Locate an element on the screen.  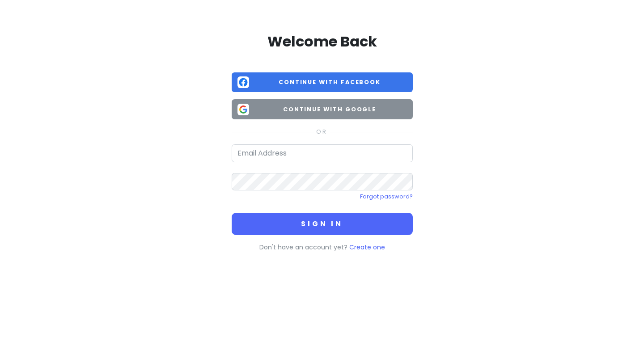
span: Continue with Google is located at coordinates (330, 109).